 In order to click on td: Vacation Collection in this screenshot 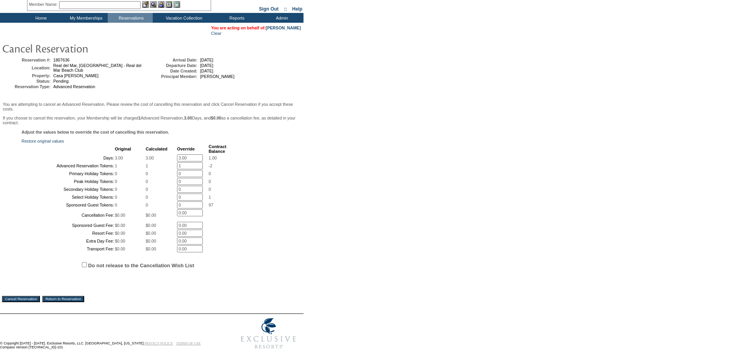, I will do `click(183, 18)`.